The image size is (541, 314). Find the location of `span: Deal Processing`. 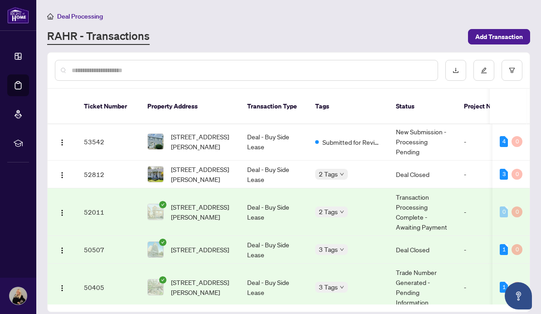

span: Deal Processing is located at coordinates (80, 16).